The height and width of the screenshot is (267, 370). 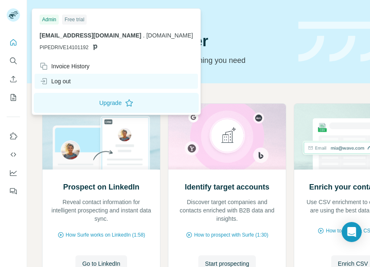 What do you see at coordinates (74, 20) in the screenshot?
I see `div: Free trial` at bounding box center [74, 20].